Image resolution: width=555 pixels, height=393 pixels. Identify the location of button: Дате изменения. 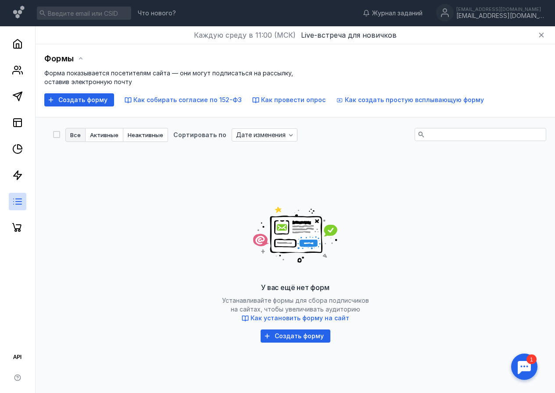
(264, 135).